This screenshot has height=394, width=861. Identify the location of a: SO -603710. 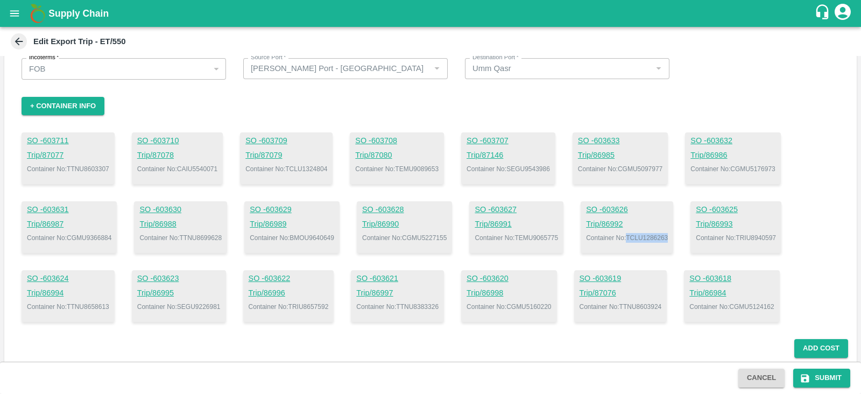
(177, 141).